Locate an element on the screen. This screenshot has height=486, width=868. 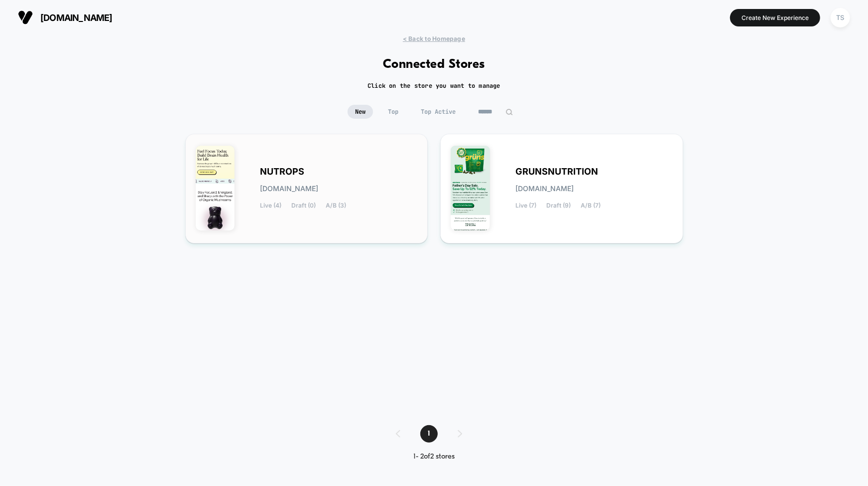
span: A/B (7) is located at coordinates (591, 205).